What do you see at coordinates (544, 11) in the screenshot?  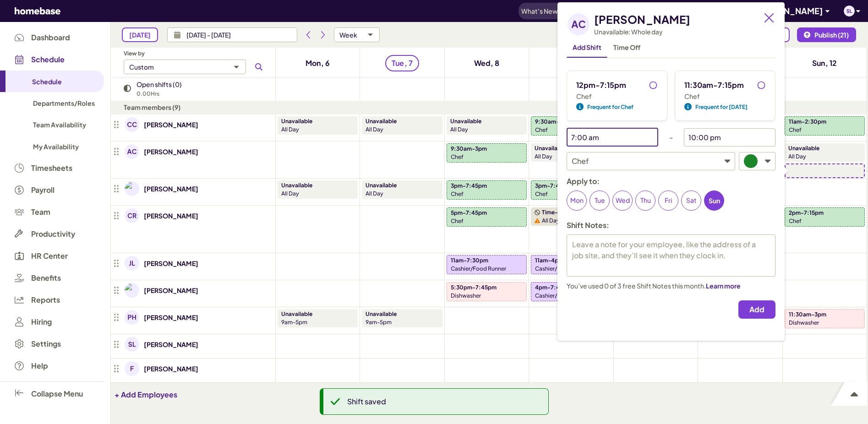 I see `button: What's New 5` at bounding box center [544, 11].